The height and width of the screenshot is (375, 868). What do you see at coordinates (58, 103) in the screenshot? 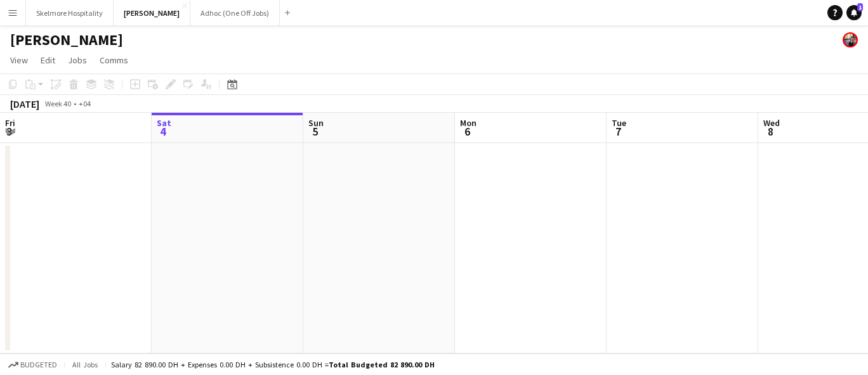
I see `span: Week 40` at bounding box center [58, 103].